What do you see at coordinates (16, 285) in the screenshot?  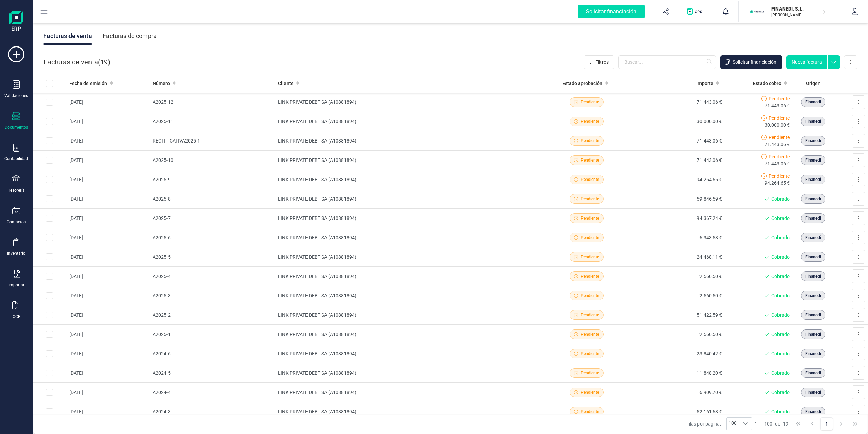 I see `div: Importar` at bounding box center [16, 285].